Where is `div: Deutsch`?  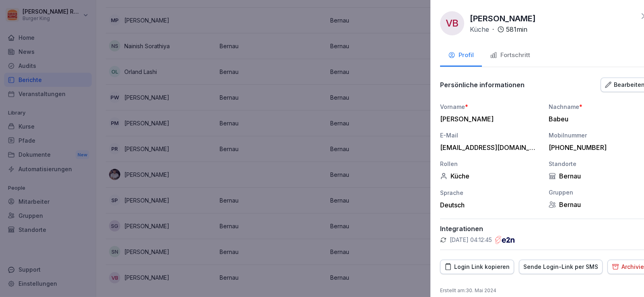 div: Deutsch is located at coordinates (490, 205).